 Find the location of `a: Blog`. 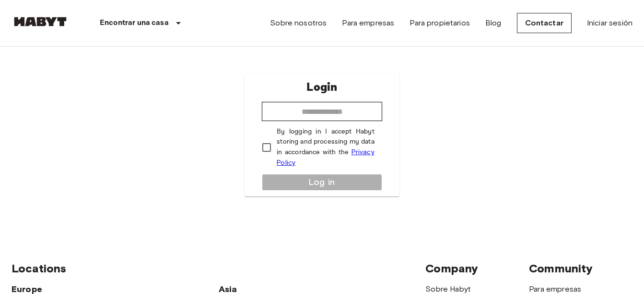

a: Blog is located at coordinates (494, 23).